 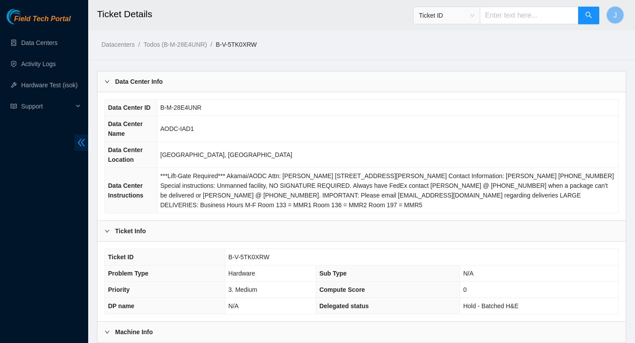 What do you see at coordinates (134, 332) in the screenshot?
I see `b: Machine Info` at bounding box center [134, 332].